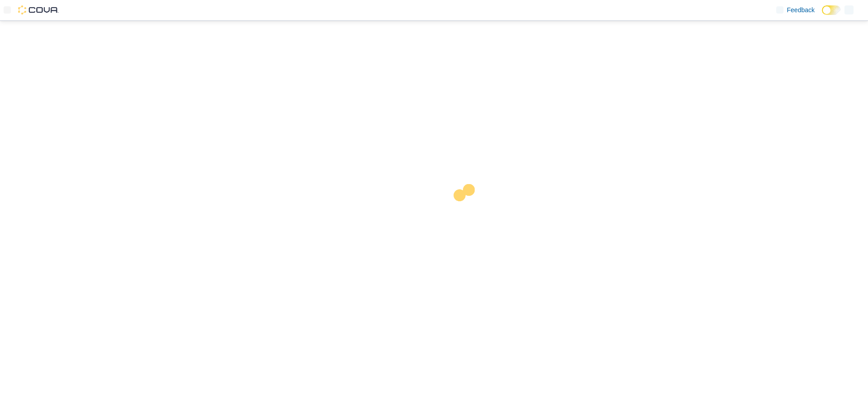  What do you see at coordinates (801, 10) in the screenshot?
I see `span: Feedback` at bounding box center [801, 10].